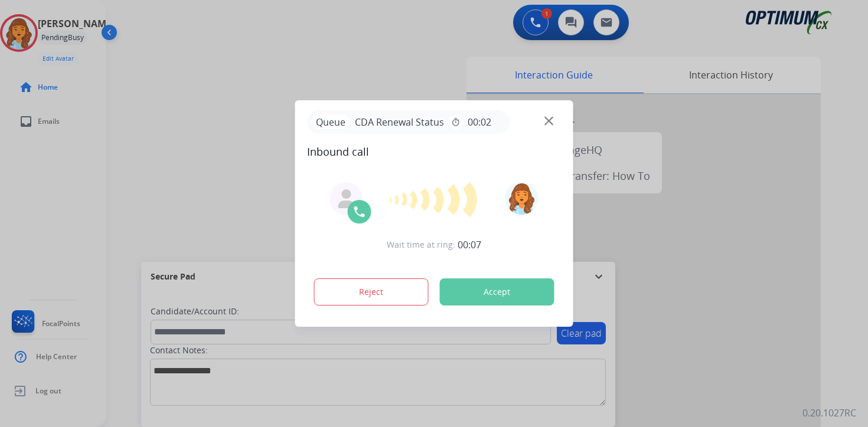 Image resolution: width=868 pixels, height=427 pixels. Describe the element at coordinates (469, 245) in the screenshot. I see `span: 00:07` at that location.